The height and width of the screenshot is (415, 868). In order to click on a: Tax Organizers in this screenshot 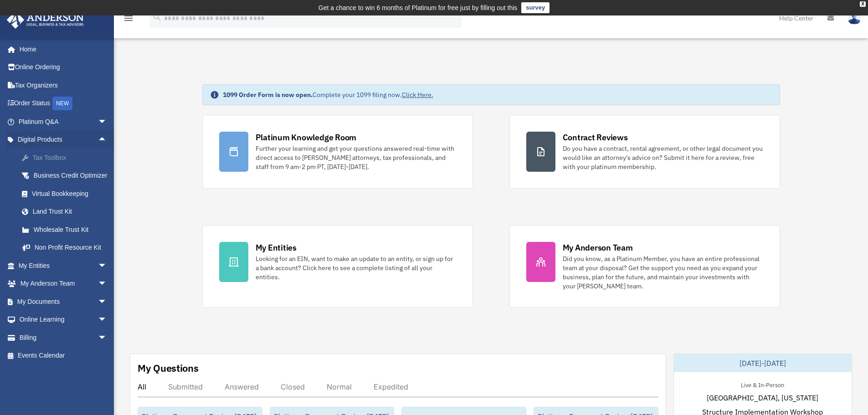, I will do `click(63, 85)`.